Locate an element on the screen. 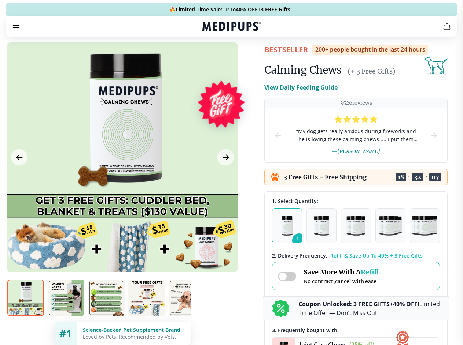 This screenshot has width=463, height=345. button: next-slide is located at coordinates (434, 136).